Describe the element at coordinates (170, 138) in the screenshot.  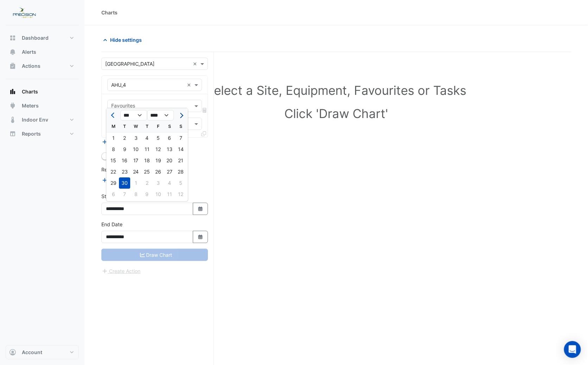
I see `div: Saturday, September 6, 2025` at that location.